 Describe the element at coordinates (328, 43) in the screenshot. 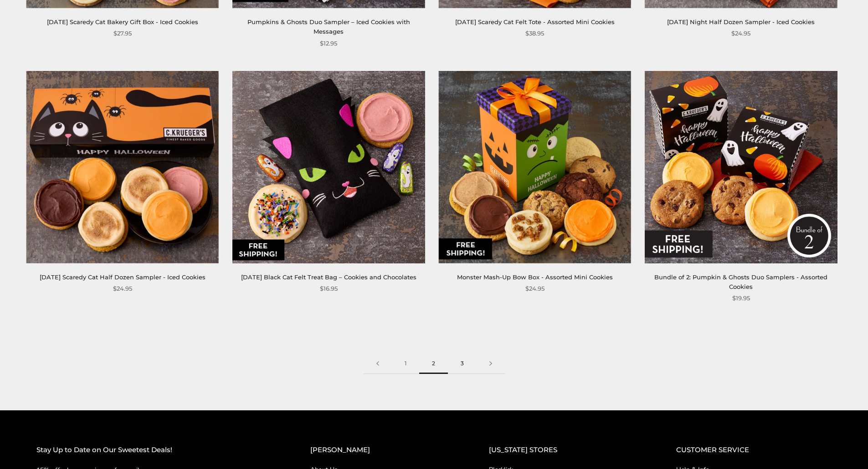

I see `span: $12.95` at that location.